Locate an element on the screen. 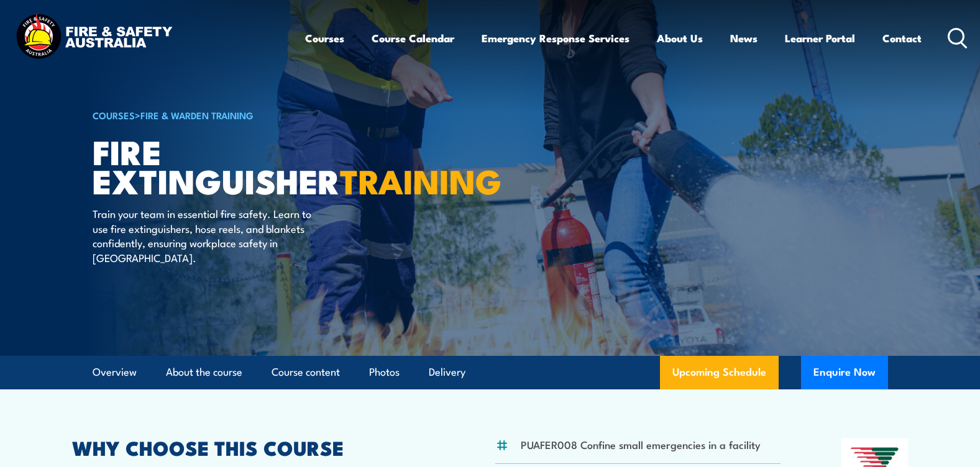 The image size is (980, 467). a: COURSES is located at coordinates (114, 115).